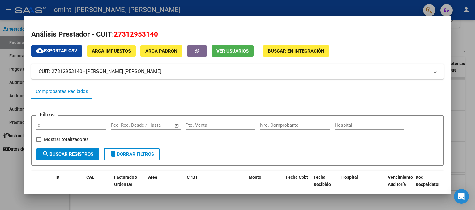 The width and height of the screenshot is (475, 210). I want to click on datatable-header-cell: Area, so click(165, 184).